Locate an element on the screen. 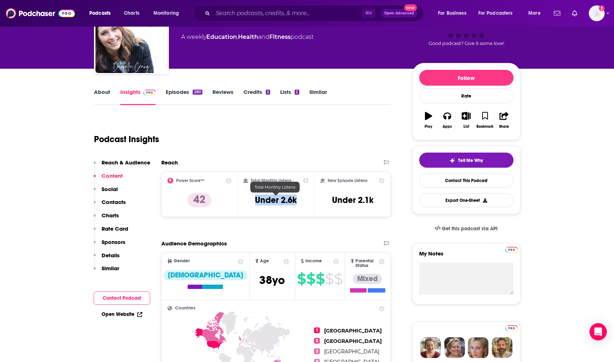 Image resolution: width=614 pixels, height=362 pixels. button: tell me why sparkleTell Me Why is located at coordinates (466, 160).